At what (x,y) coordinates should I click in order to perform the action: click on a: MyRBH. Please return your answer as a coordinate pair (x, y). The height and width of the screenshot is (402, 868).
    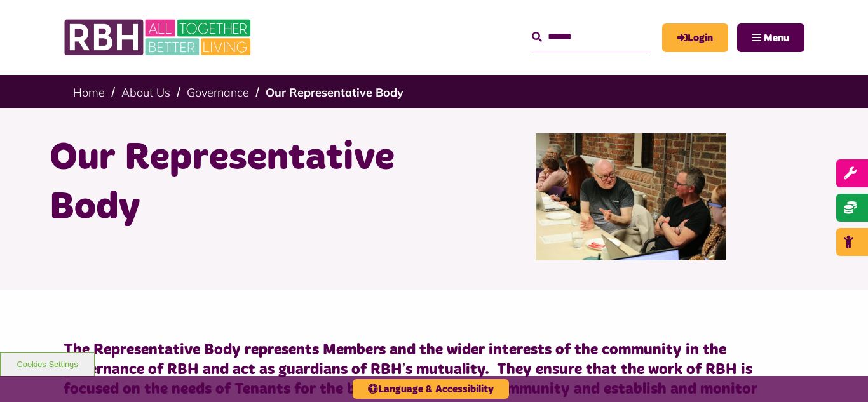
    Looking at the image, I should click on (695, 38).